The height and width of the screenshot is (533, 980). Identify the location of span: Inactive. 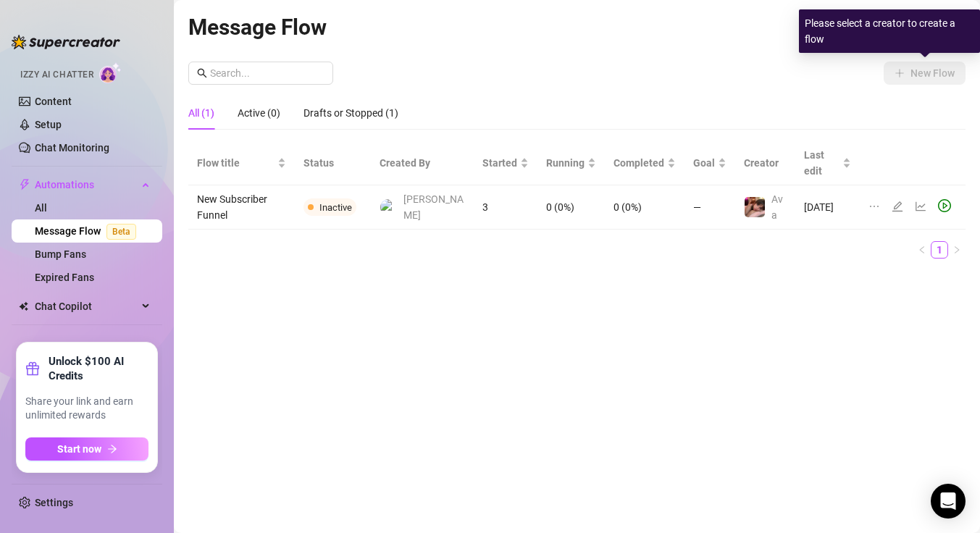
(335, 207).